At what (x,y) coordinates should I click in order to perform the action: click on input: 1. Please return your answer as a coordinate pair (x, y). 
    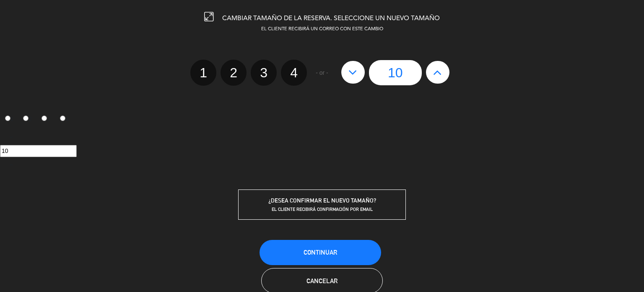
    Looking at the image, I should click on (8, 118).